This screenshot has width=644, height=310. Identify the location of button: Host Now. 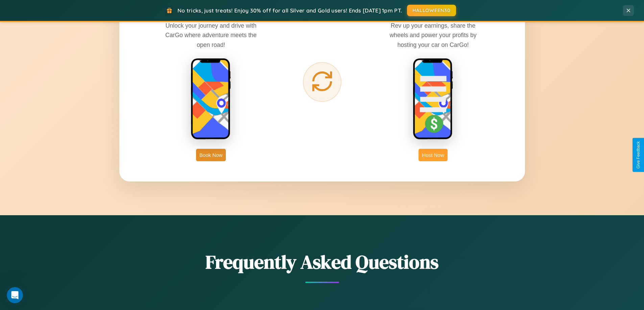
(433, 155).